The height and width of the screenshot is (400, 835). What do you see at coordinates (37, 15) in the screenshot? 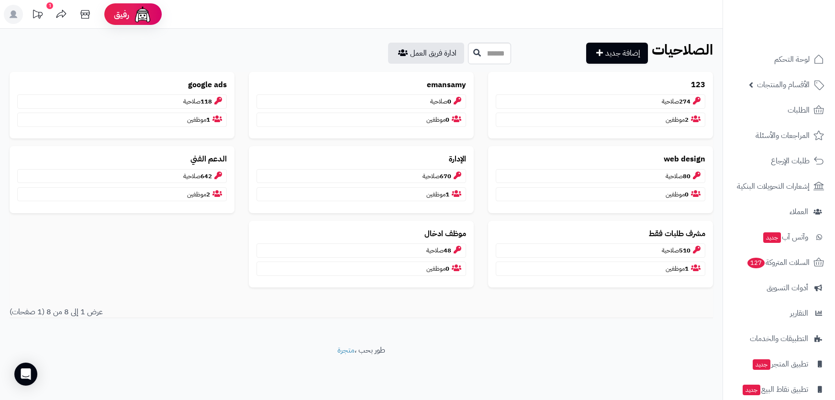
I see `a: تحديثات المنصة` at bounding box center [37, 15].